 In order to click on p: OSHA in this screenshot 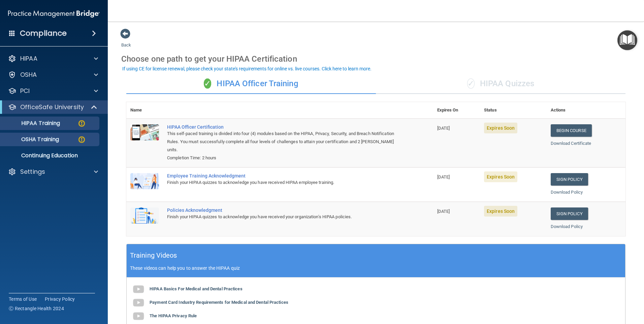, I will do `click(28, 75)`.